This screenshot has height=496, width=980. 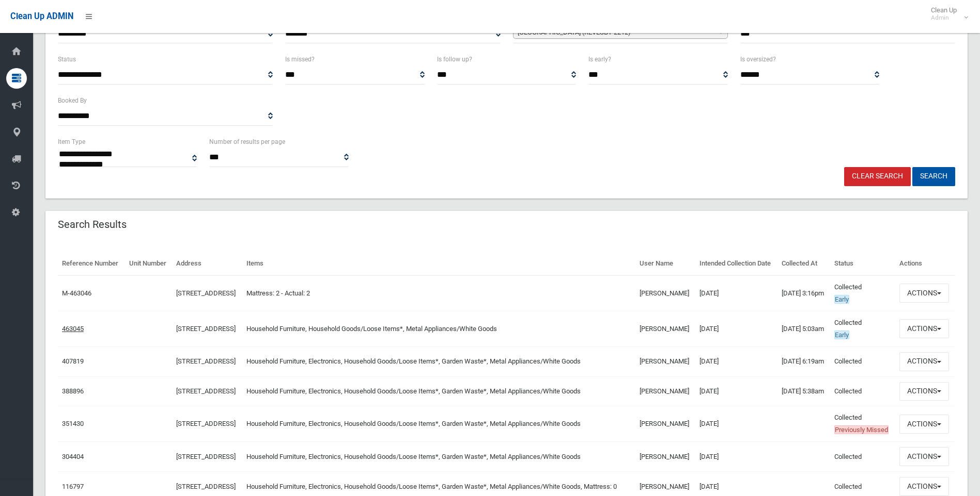 I want to click on label: Status, so click(x=67, y=60).